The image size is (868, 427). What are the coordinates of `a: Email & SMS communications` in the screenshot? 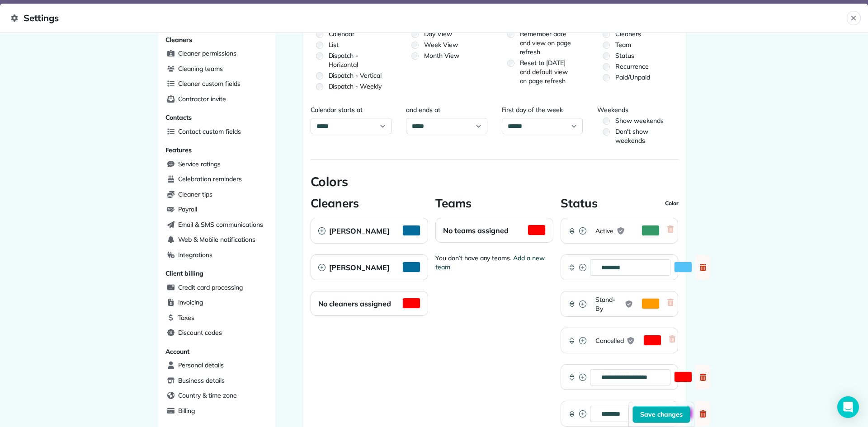 It's located at (216, 225).